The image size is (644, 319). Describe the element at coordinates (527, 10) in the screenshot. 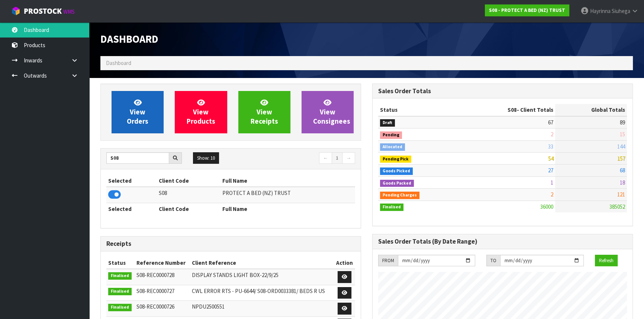

I see `strong: S08 - PROTECT A BED (NZ) TRUST` at that location.